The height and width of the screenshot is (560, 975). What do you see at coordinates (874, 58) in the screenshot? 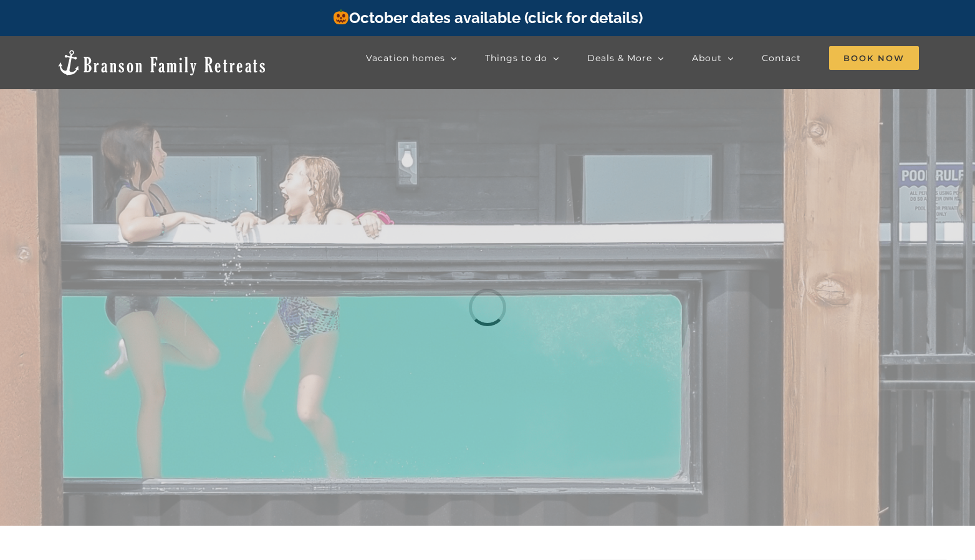
I see `a: Book Now` at bounding box center [874, 58].